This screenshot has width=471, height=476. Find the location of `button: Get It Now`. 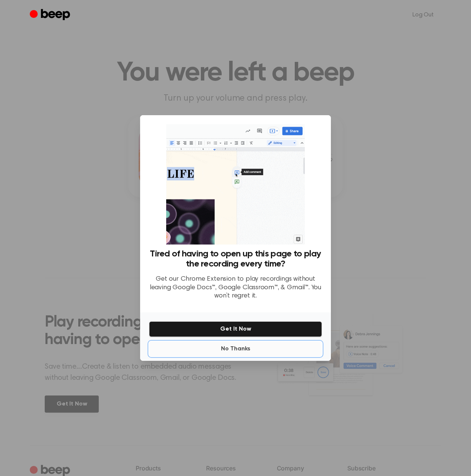

button: Get It Now is located at coordinates (236, 329).